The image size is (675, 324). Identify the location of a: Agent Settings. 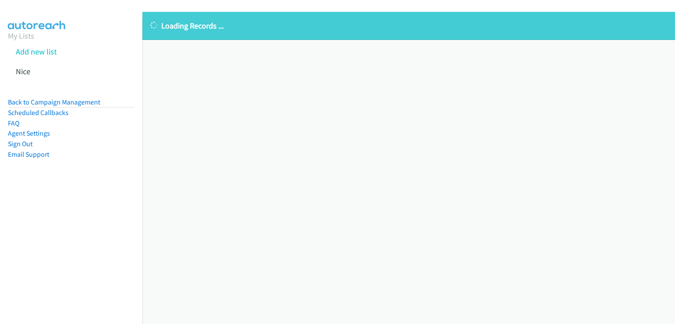
(29, 133).